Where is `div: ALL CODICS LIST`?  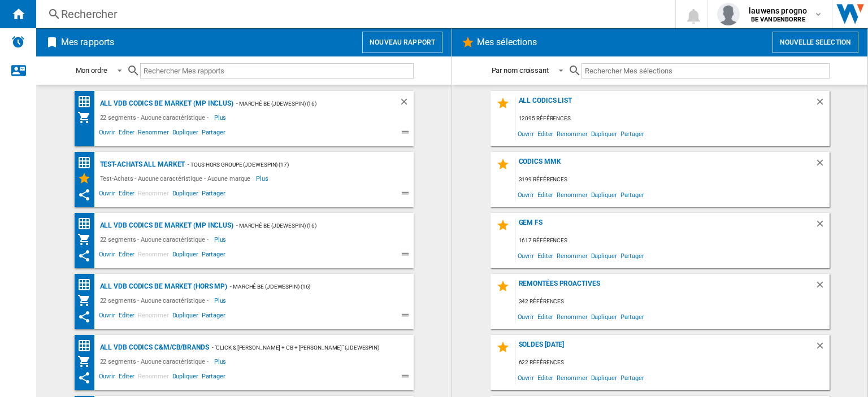
div: ALL CODICS LIST is located at coordinates (665, 104).